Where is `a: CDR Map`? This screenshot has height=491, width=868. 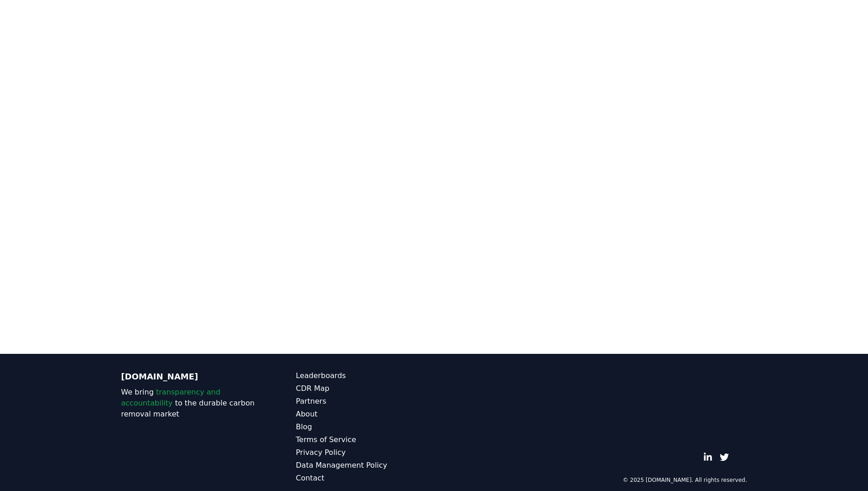
a: CDR Map is located at coordinates (365, 389).